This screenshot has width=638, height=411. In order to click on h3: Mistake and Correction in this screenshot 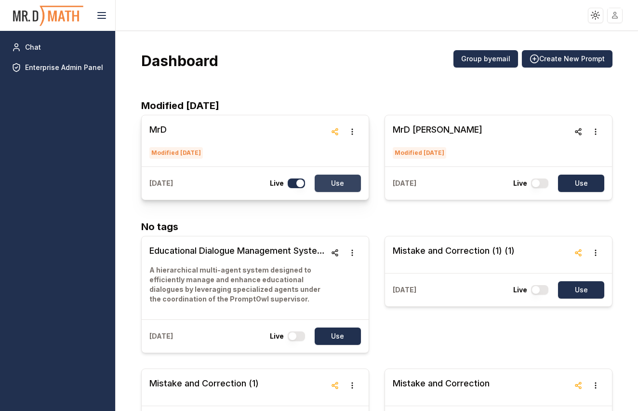, I will do `click(441, 383)`.